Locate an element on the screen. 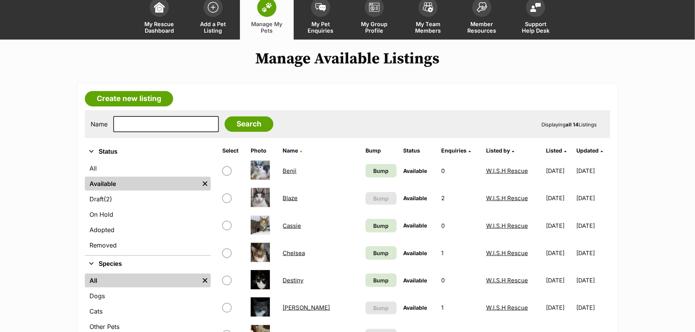  span: translation missing: en.admin.listings.index.attributes.enquiries is located at coordinates (454, 150).